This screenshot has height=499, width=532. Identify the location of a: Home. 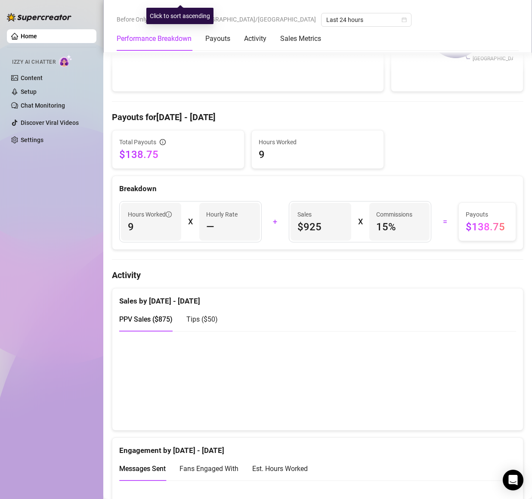
(29, 36).